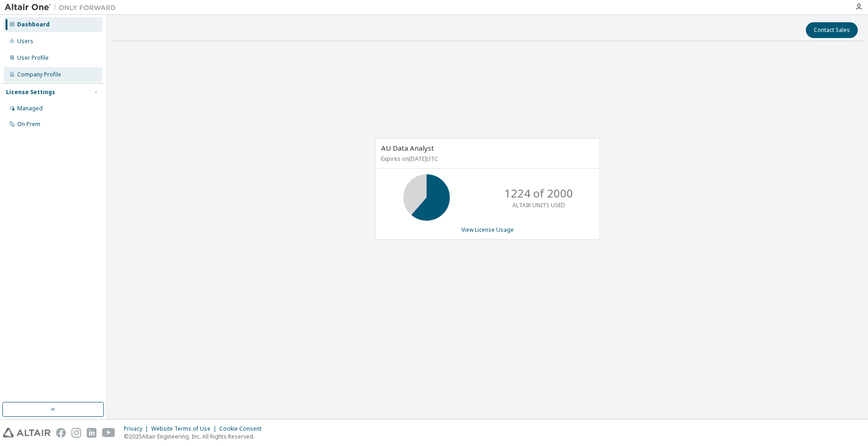  I want to click on p: ALTAIR UNITS USED, so click(539, 205).